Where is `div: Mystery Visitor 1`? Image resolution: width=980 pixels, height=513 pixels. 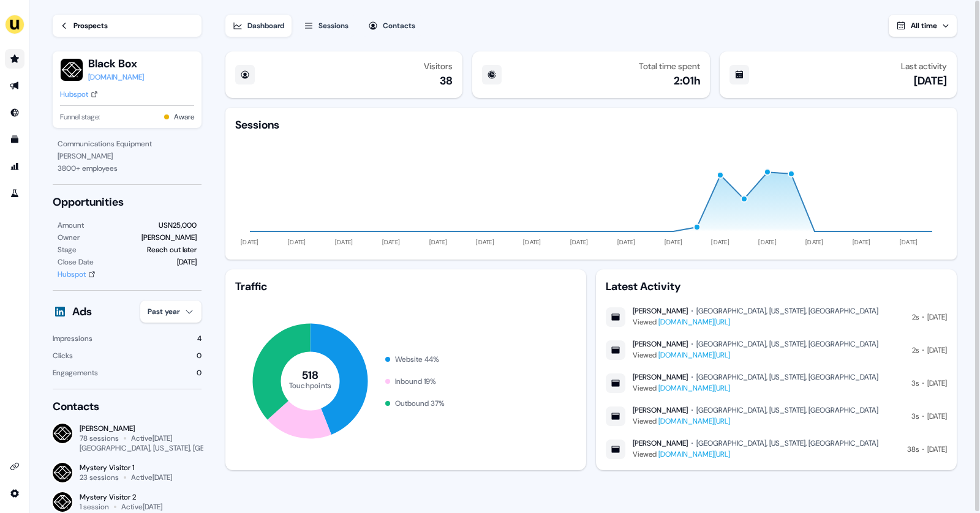 div: Mystery Visitor 1 is located at coordinates (125, 468).